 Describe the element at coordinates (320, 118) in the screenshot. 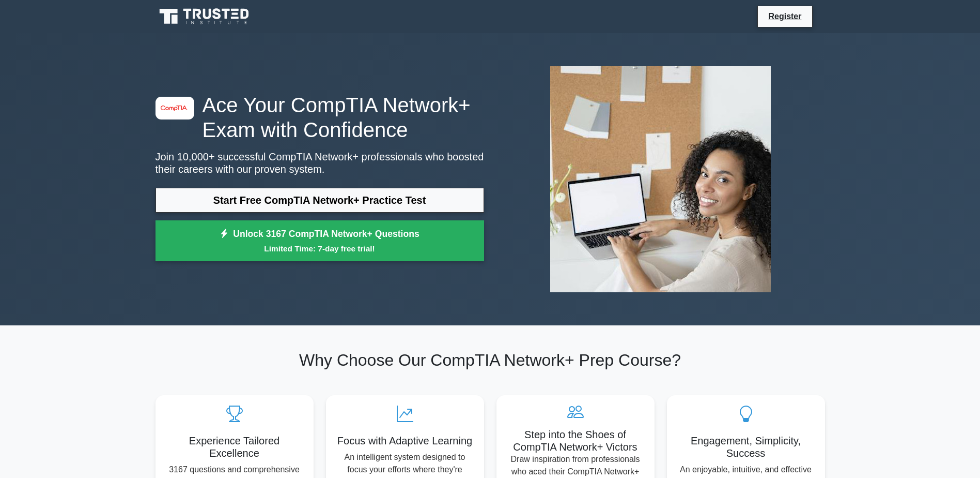

I see `h1: Ace Your CompTIA Network+ Exam with Confidence` at that location.